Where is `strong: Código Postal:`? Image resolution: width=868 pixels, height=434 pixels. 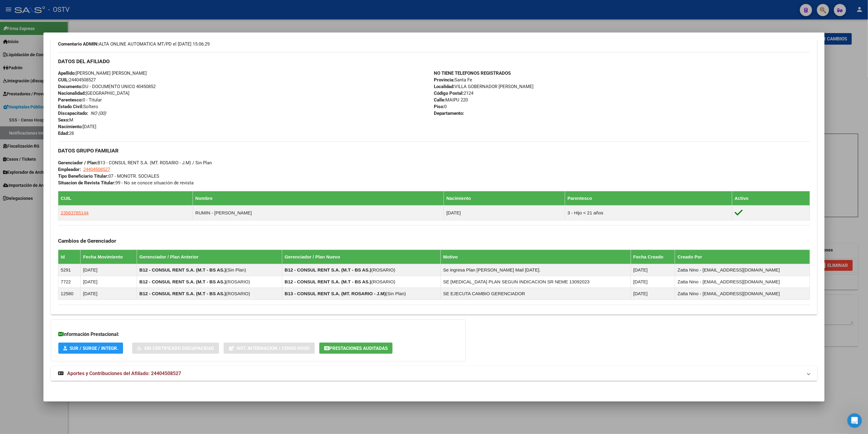
strong: Código Postal: is located at coordinates (449, 93).